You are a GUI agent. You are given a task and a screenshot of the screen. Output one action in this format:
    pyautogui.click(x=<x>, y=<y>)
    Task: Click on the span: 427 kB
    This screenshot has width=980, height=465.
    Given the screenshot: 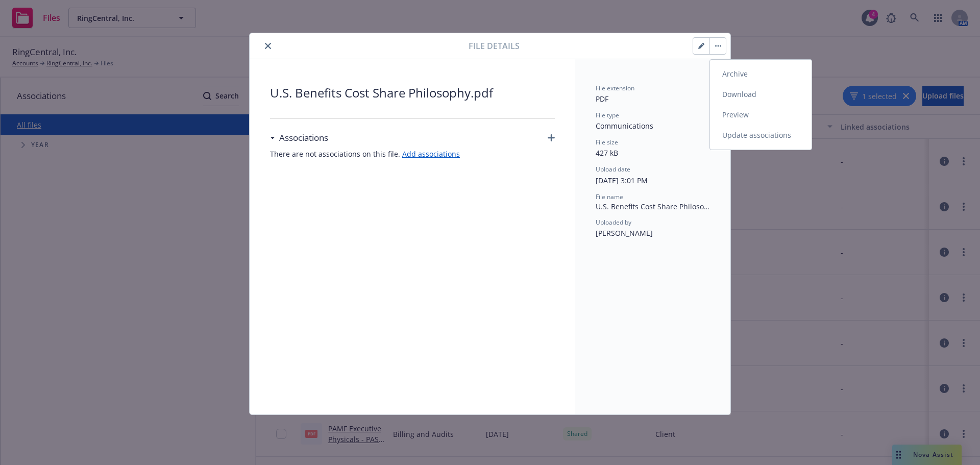 What is the action you would take?
    pyautogui.click(x=607, y=153)
    